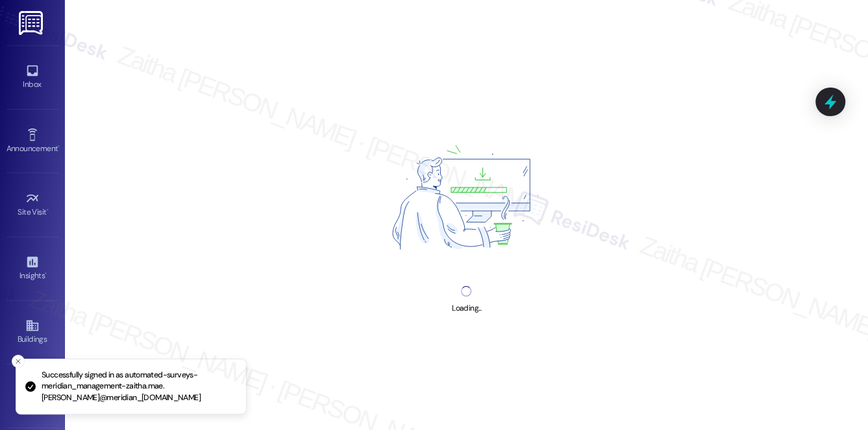 The height and width of the screenshot is (430, 868). What do you see at coordinates (33, 268) in the screenshot?
I see `a: Insights •` at bounding box center [33, 268].